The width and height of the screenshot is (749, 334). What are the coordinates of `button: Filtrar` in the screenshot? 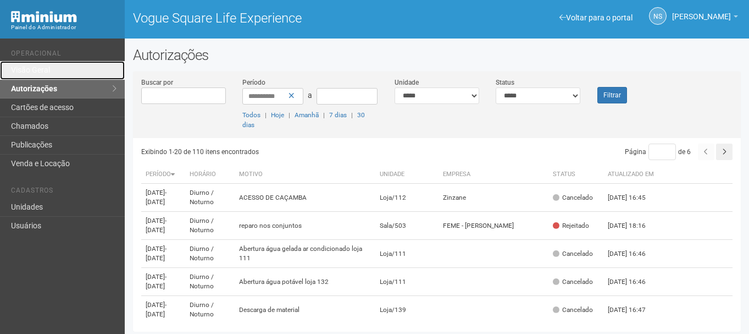 It's located at (612, 95).